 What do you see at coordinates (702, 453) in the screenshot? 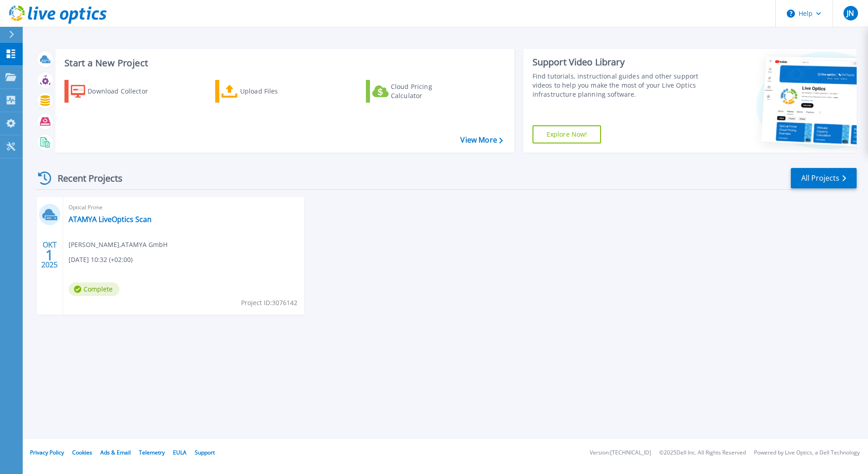
I see `li: © 2025 Dell Inc. All Rights Reserved` at bounding box center [702, 453].